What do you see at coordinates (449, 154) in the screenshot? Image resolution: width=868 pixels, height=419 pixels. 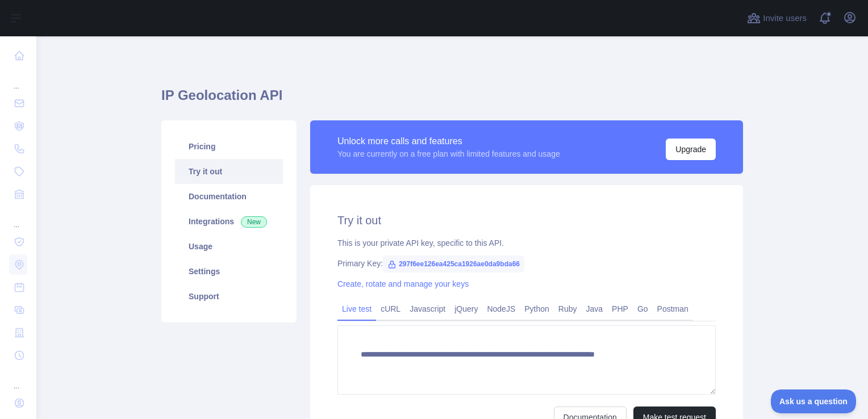 I see `div: You are currently on a free plan with limited features and usage` at bounding box center [449, 154].